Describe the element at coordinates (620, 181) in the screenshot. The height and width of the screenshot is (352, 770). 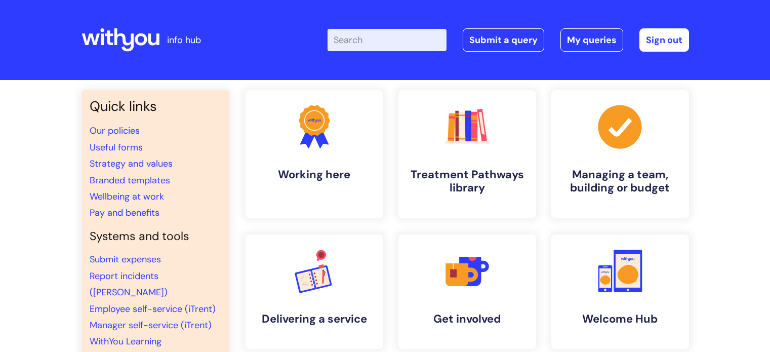
I see `h4: Managing a team, building or budget` at that location.